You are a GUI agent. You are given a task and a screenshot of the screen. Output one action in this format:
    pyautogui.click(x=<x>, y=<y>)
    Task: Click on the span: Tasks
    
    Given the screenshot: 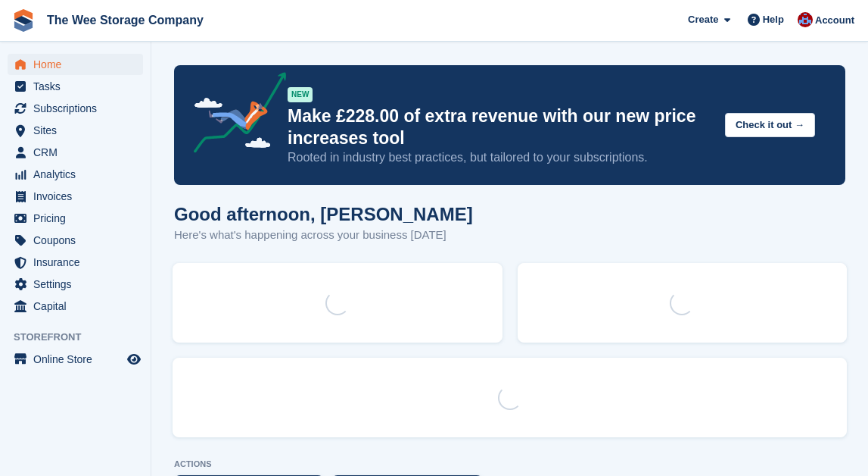 What is the action you would take?
    pyautogui.click(x=78, y=86)
    